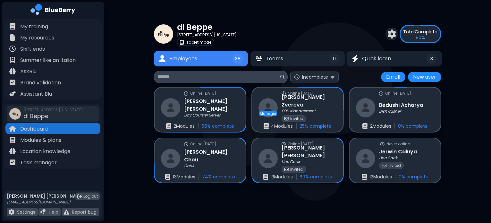 This screenshot has width=491, height=223. I want to click on span: di Beppe, so click(36, 116).